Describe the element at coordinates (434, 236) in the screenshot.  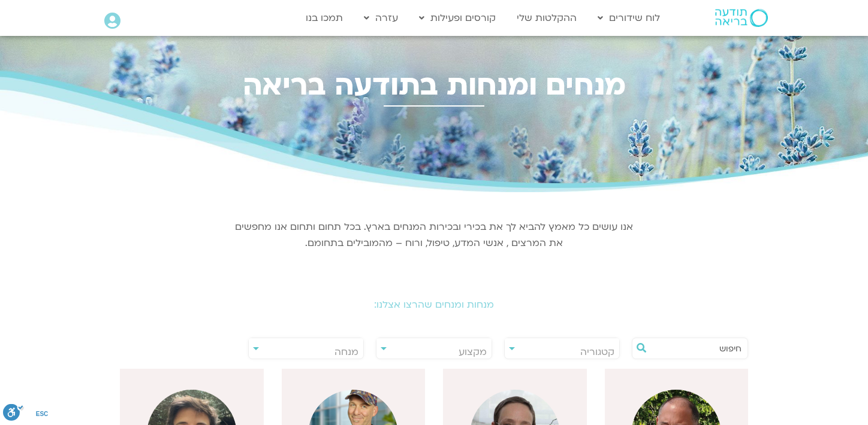
I see `p: אנו עושים כל מאמץ להביא לך את בכירי ובכירות המנחים בארץ. בכל תחום ותחום אנו מחפשים את המרצים , אנ...` at that location.